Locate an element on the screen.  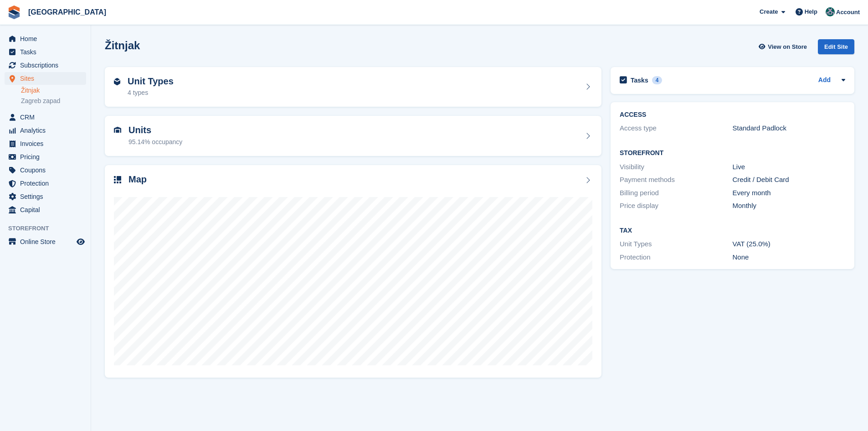
div: Unit Types is located at coordinates (676, 244).